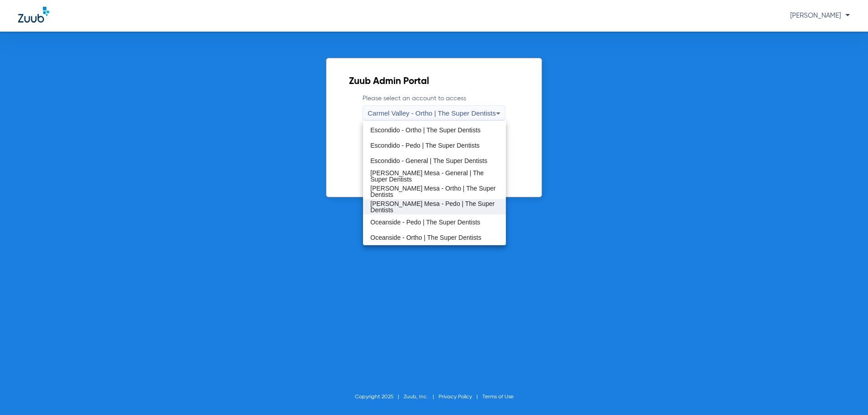 The image size is (868, 415). I want to click on span: Oceanside - Pedo | The Super Dentists, so click(425, 223).